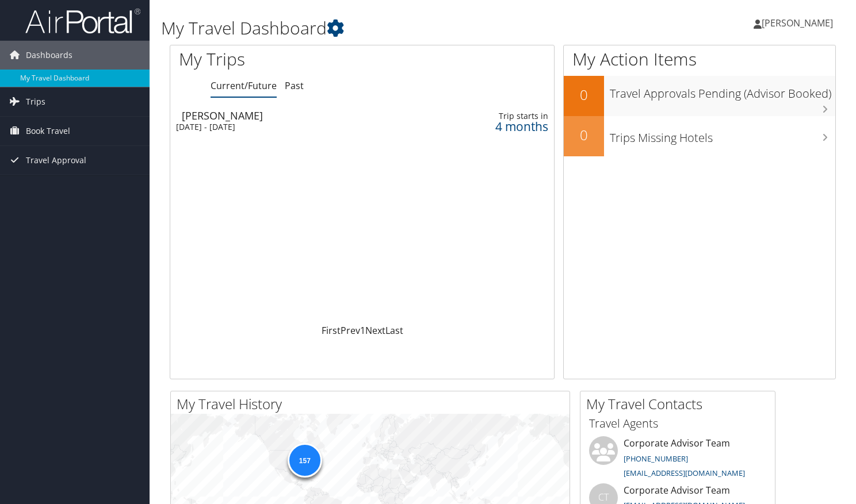  What do you see at coordinates (363, 331) in the screenshot?
I see `a: 1` at bounding box center [363, 331].